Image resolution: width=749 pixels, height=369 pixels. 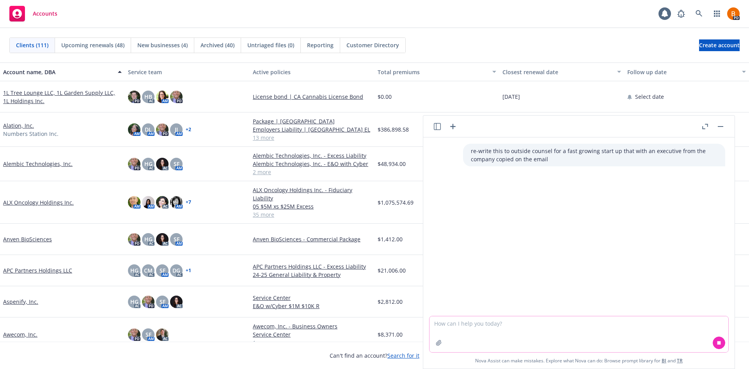 I want to click on span: JJ, so click(x=176, y=129).